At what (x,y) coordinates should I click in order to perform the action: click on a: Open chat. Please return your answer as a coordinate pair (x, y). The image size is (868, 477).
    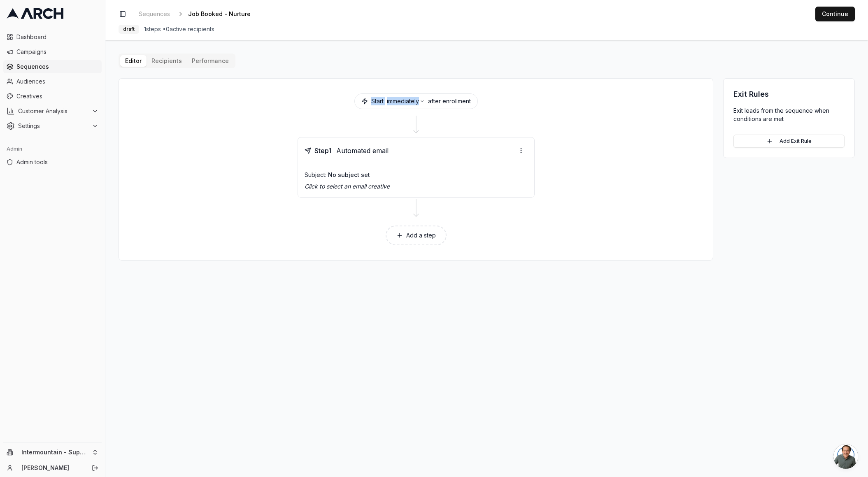
    Looking at the image, I should click on (846, 456).